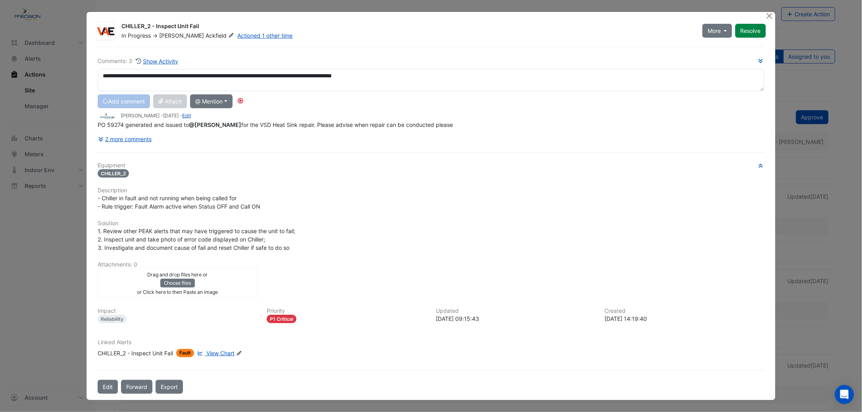  Describe the element at coordinates (431, 265) in the screenshot. I see `h6: Attachments: 0` at that location.